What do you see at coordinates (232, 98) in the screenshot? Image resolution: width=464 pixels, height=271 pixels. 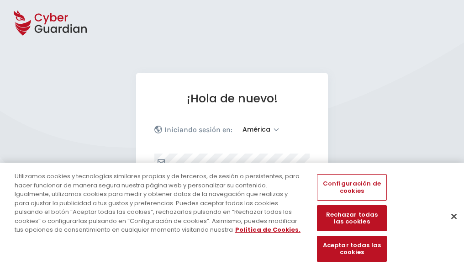 I see `h1: ¡Hola de nuevo!` at bounding box center [232, 98].